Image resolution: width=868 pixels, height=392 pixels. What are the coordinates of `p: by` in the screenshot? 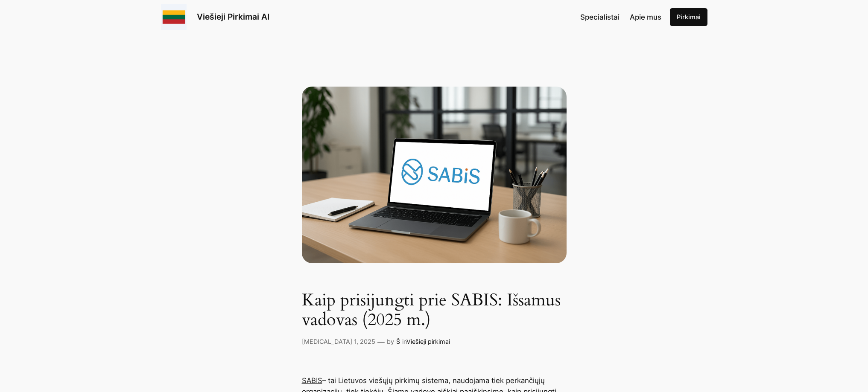 It's located at (390, 342).